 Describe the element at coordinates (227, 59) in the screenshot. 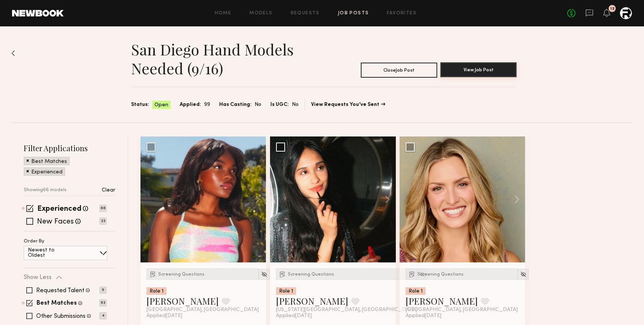

I see `h1: San Diego Hand Models Needed (9/16)` at that location.